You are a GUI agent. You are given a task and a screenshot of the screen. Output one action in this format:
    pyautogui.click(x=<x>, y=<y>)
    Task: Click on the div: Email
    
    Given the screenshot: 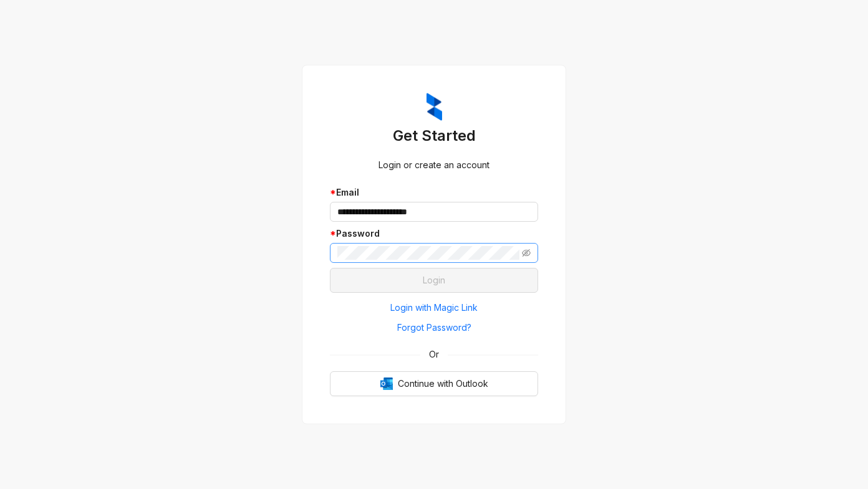 What is the action you would take?
    pyautogui.click(x=434, y=193)
    